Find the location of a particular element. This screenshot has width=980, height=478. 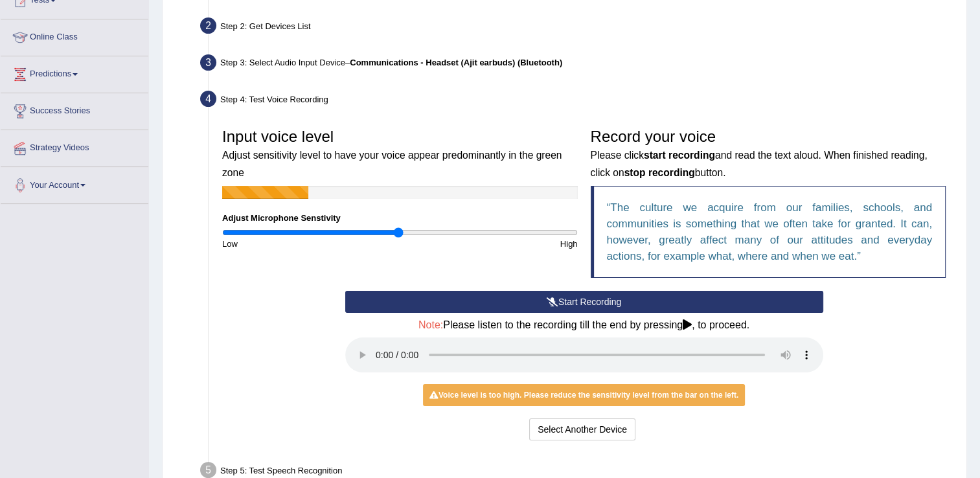

b: stop recording is located at coordinates (660, 172).